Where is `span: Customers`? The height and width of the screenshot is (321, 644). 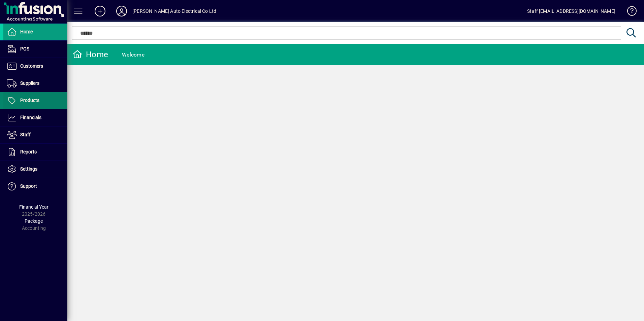 span: Customers is located at coordinates (32, 66).